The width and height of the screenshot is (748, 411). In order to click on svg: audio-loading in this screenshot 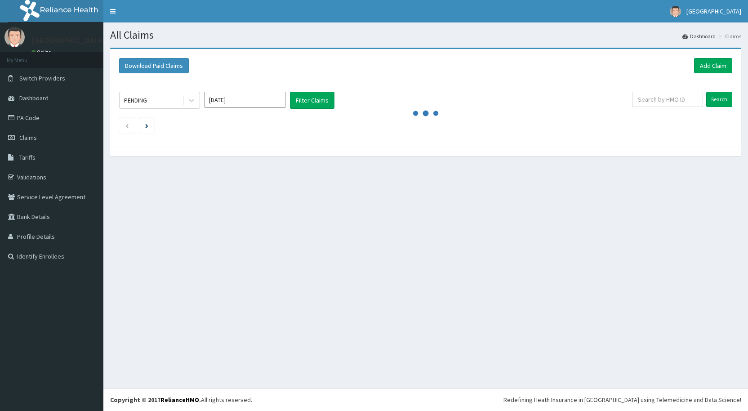, I will do `click(426, 113)`.